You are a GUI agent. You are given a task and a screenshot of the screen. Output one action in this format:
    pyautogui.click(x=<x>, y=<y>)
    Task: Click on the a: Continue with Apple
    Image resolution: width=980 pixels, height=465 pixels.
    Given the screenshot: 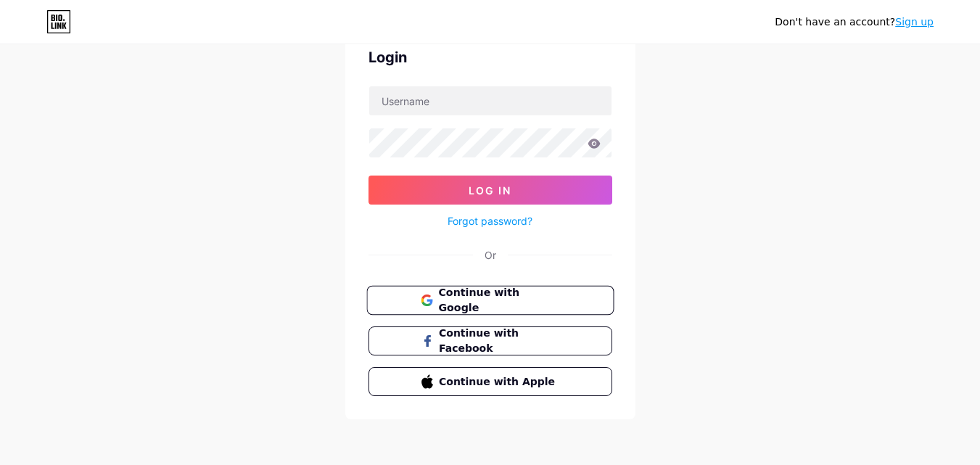 What is the action you would take?
    pyautogui.click(x=490, y=381)
    